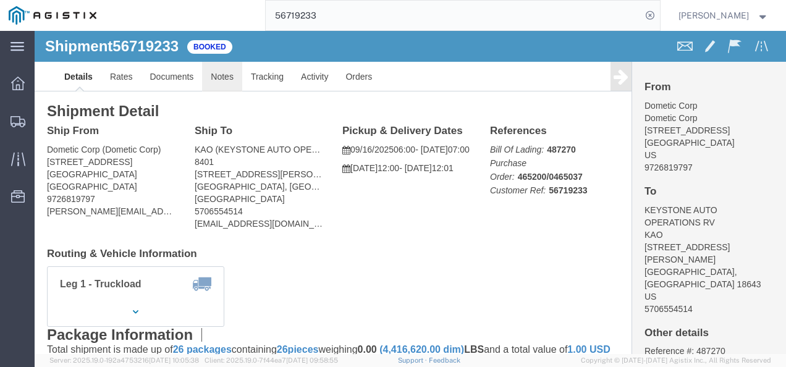 Image resolution: width=786 pixels, height=367 pixels. Describe the element at coordinates (444, 360) in the screenshot. I see `a: Feedback` at that location.